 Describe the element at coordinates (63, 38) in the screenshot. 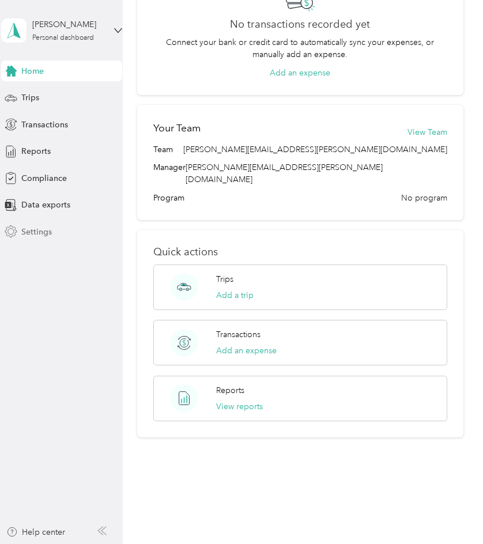

I see `div: Personal dashboard` at that location.